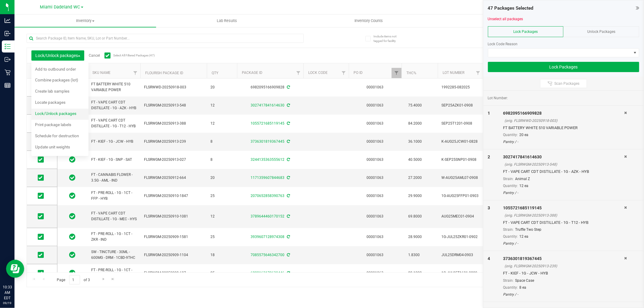 Image resolution: width=644 pixels, height=308 pixels. I want to click on a: PO ID, so click(358, 72).